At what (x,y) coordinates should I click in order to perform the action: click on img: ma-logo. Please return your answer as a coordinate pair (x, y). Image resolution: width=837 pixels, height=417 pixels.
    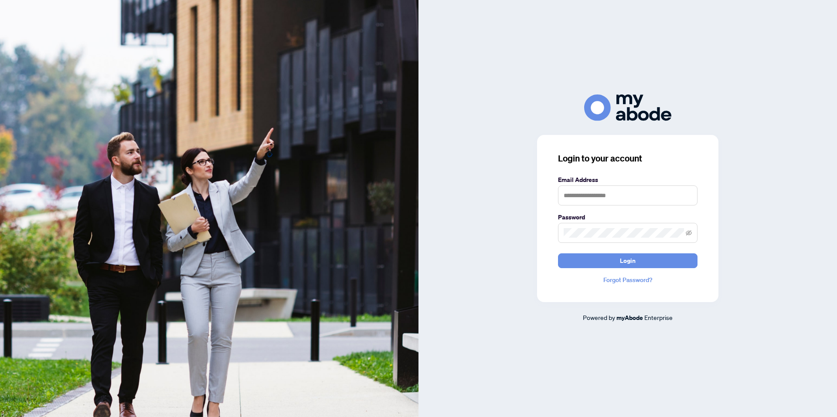
    Looking at the image, I should click on (628, 108).